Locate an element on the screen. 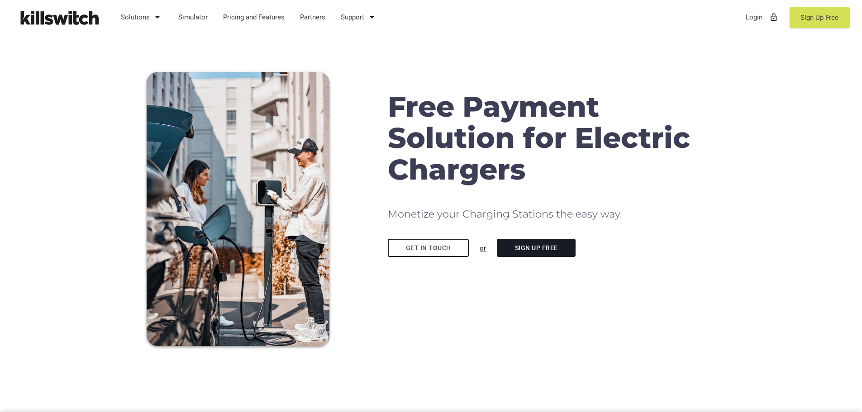  img: Killswitch is located at coordinates (59, 18).